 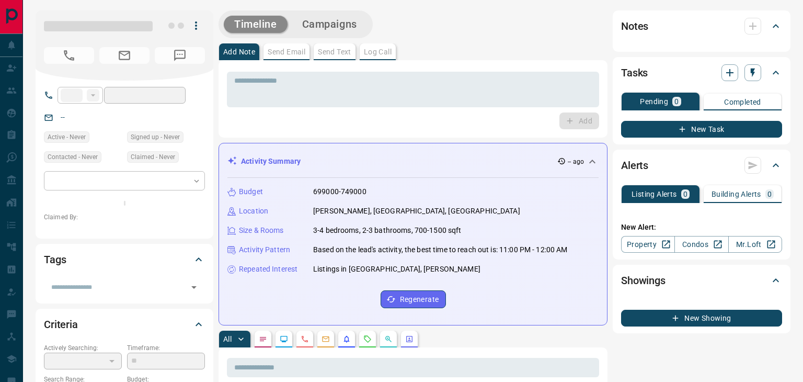 What do you see at coordinates (55, 259) in the screenshot?
I see `h2: Tags` at bounding box center [55, 259].